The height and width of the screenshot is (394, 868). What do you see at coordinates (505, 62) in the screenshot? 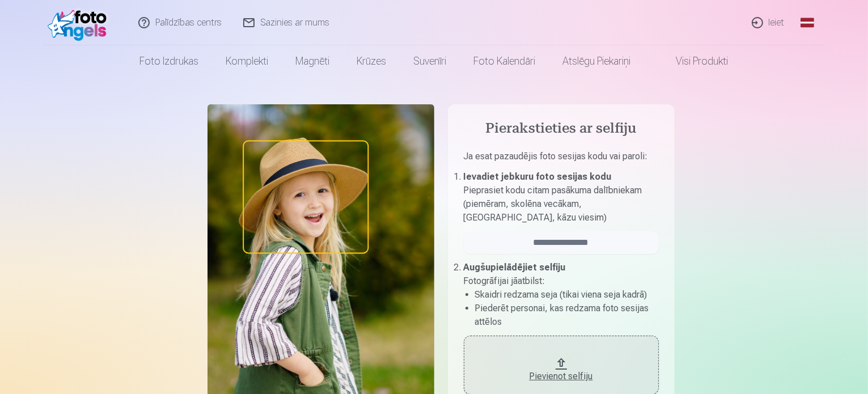
I see `a: Foto kalendāri` at bounding box center [505, 62].